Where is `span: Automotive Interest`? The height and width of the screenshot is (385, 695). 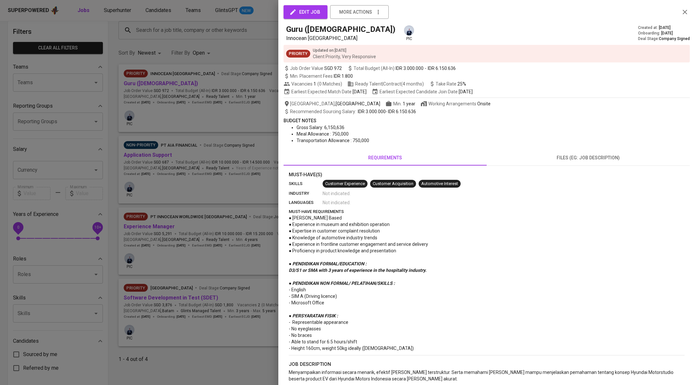
span: Automotive Interest is located at coordinates (439, 184).